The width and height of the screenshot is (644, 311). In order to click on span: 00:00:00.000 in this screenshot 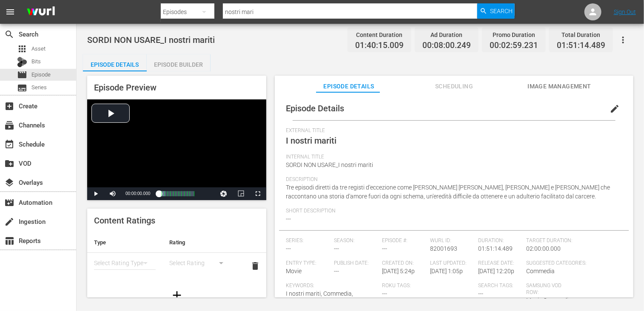, I will do `click(138, 193)`.